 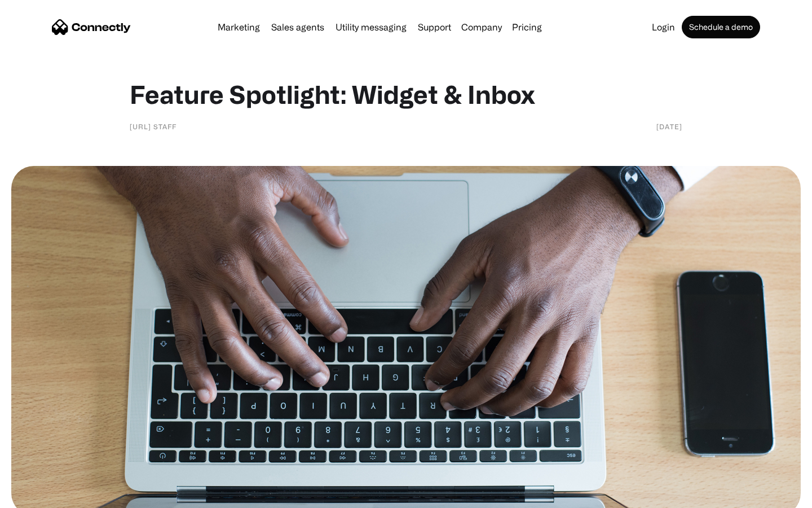 I want to click on aside: Language selected: English, so click(x=39, y=496).